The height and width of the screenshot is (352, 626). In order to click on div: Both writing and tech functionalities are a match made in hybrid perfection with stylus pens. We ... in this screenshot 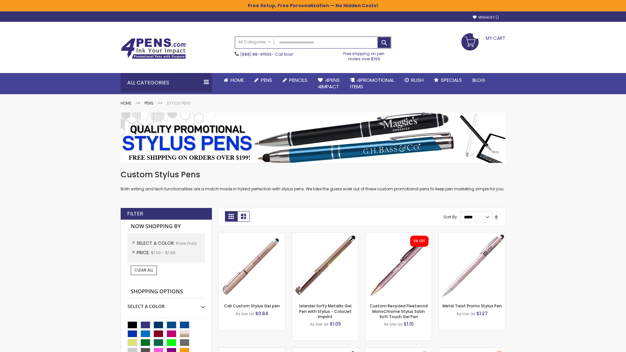, I will do `click(313, 181)`.